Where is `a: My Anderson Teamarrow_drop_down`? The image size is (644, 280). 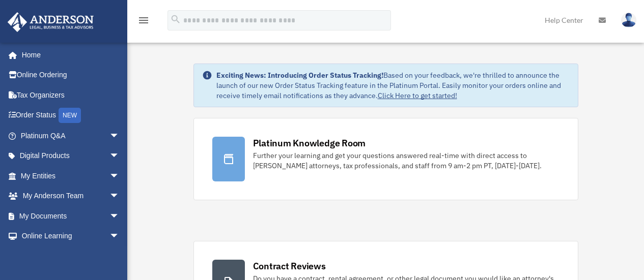
a: My Anderson Teamarrow_drop_down is located at coordinates (71, 196).